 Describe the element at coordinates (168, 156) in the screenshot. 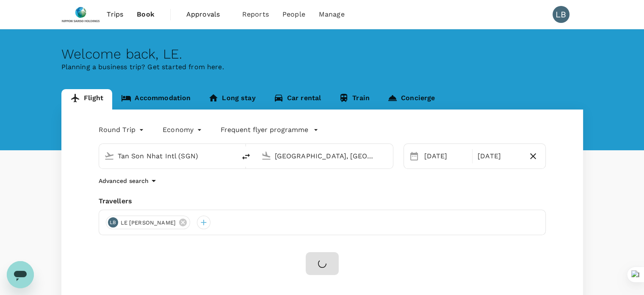

I see `input: Depart from` at that location.